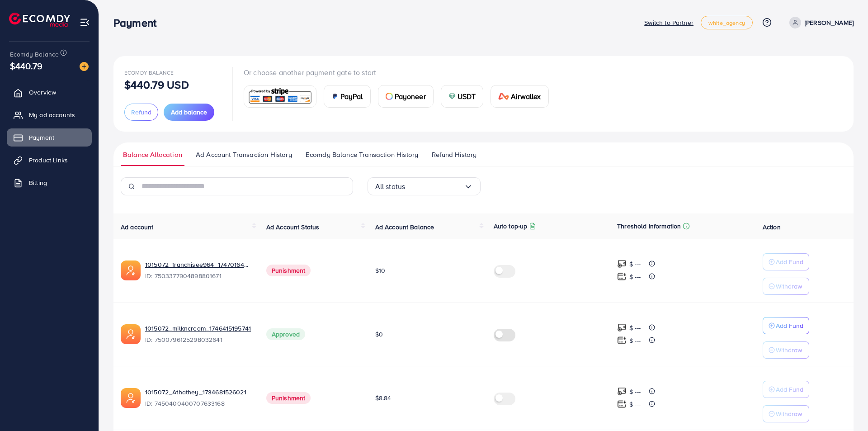  Describe the element at coordinates (49, 160) in the screenshot. I see `a: Product Links` at that location.